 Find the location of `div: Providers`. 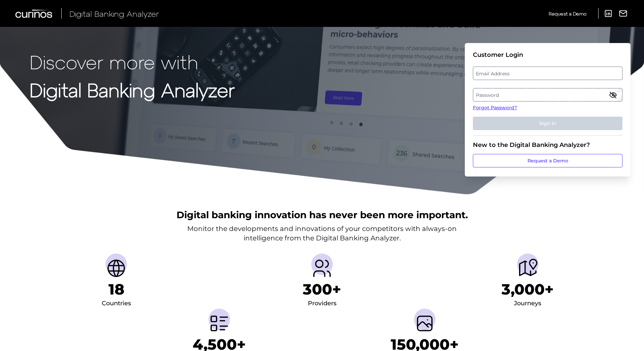

div: Providers is located at coordinates (322, 304).